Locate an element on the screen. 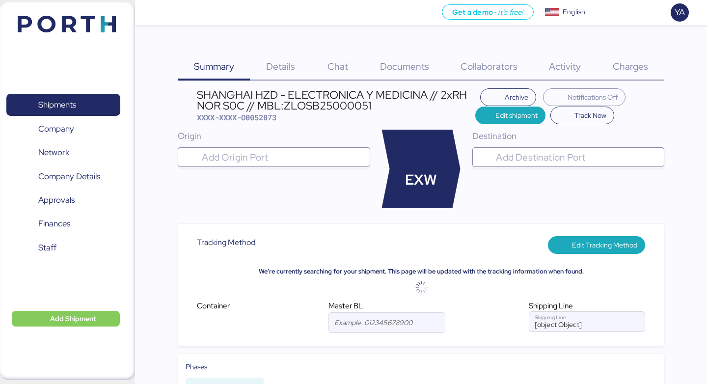 The image size is (707, 384). span: Shipments is located at coordinates (57, 105).